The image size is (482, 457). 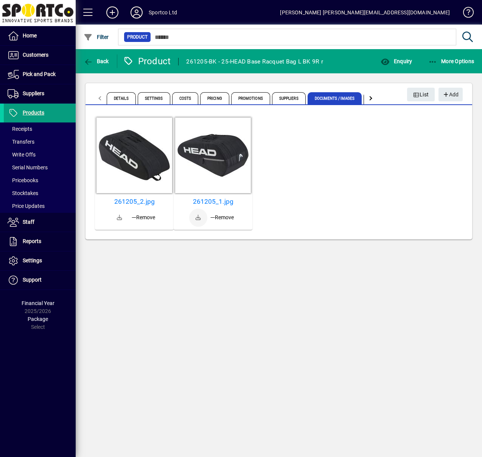 I want to click on button: Back, so click(x=96, y=61).